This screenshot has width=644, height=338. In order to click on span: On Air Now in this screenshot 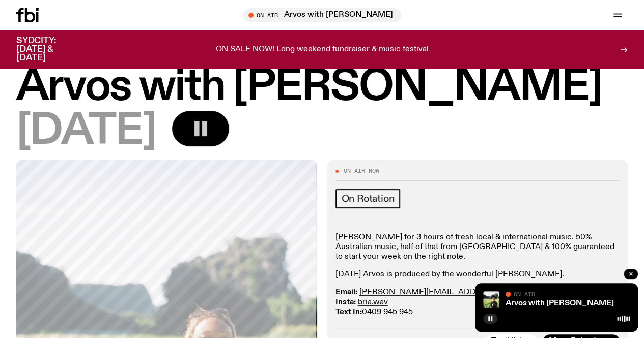, I will do `click(361, 171)`.